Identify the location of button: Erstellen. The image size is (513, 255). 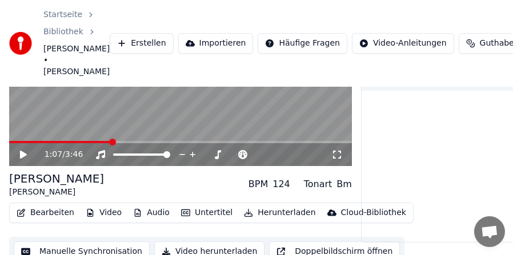
(141, 43).